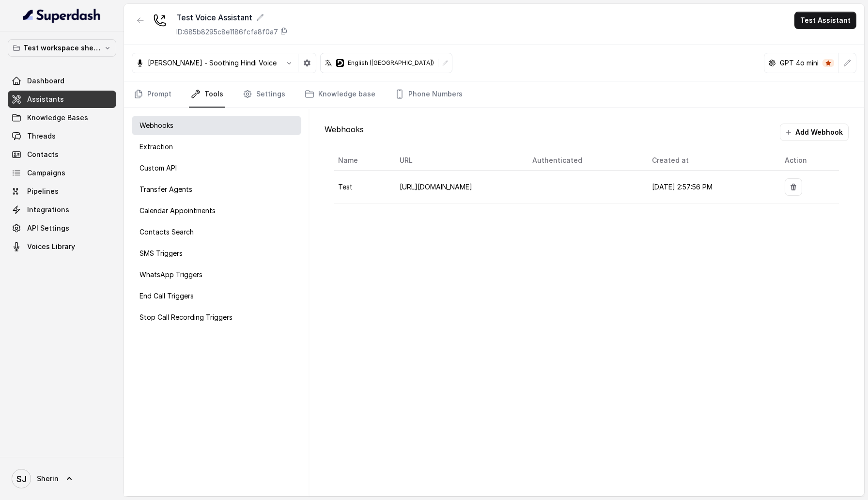  I want to click on p: End Call Triggers, so click(166, 296).